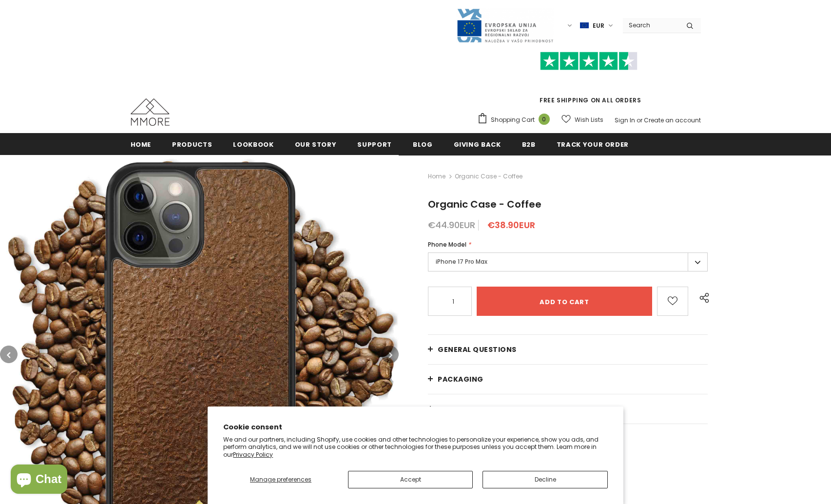 The height and width of the screenshot is (504, 831). Describe the element at coordinates (589, 61) in the screenshot. I see `img: Trust Pilot Stars` at that location.